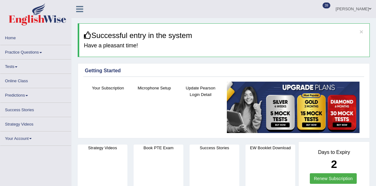 Image resolution: width=376 pixels, height=186 pixels. I want to click on h4: Your Subscription, so click(108, 88).